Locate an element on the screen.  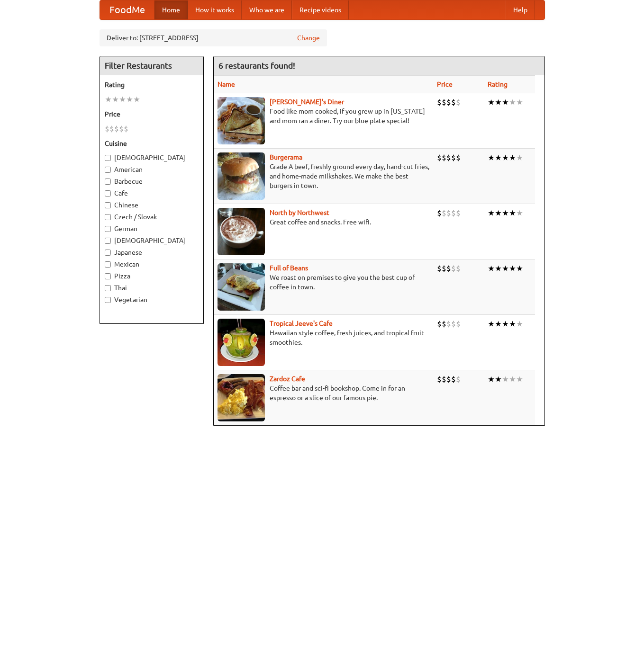
label: Vegetarian is located at coordinates (151, 300).